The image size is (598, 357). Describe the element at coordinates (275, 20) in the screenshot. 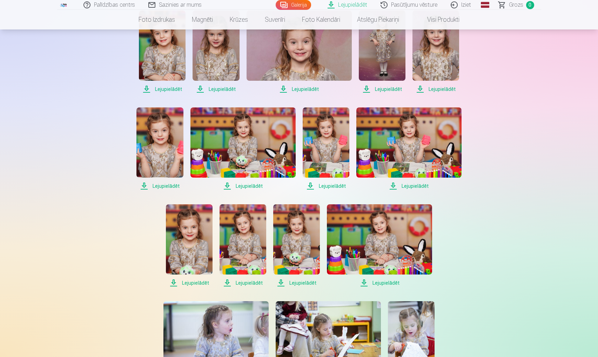

I see `a: Suvenīri` at that location.